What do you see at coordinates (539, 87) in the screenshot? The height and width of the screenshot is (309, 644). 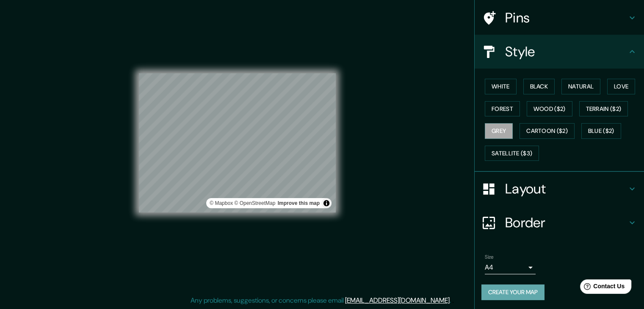 I see `button: Black` at bounding box center [539, 87].